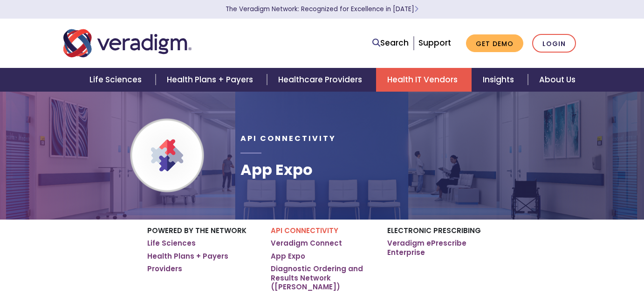 The width and height of the screenshot is (644, 294). What do you see at coordinates (499, 80) in the screenshot?
I see `a: Insights` at bounding box center [499, 80].